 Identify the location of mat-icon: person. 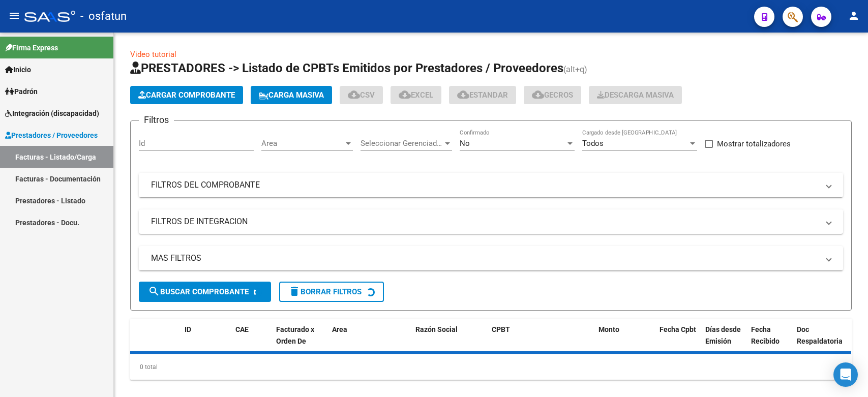
(854, 16).